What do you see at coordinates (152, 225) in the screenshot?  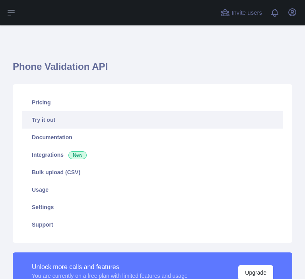 I see `a: Support` at bounding box center [152, 225].